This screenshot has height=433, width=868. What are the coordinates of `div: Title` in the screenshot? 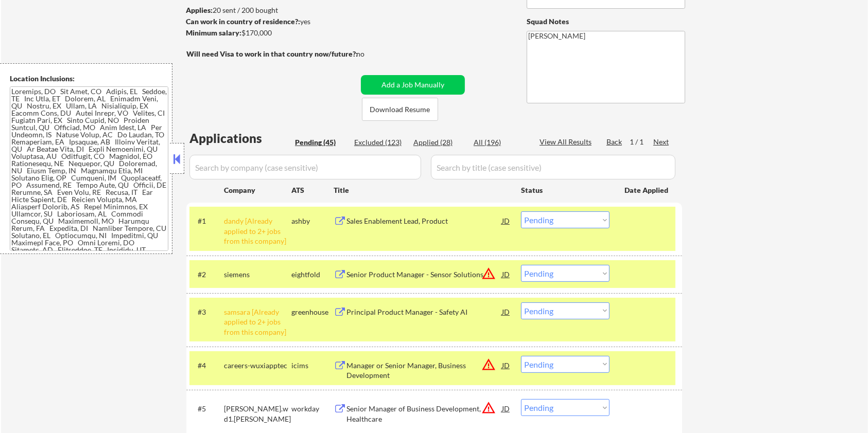 It's located at (422, 190).